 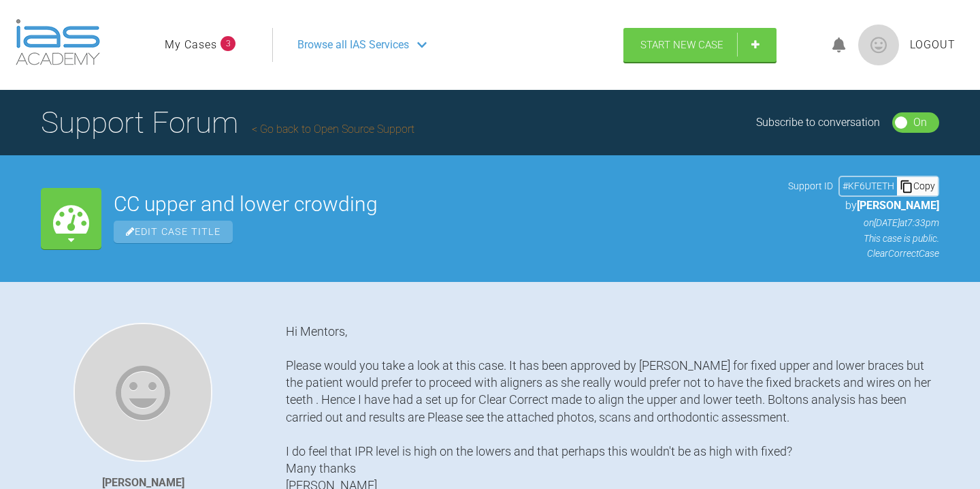 What do you see at coordinates (58, 42) in the screenshot?
I see `img: logo-light.3e3ef733.png` at bounding box center [58, 42].